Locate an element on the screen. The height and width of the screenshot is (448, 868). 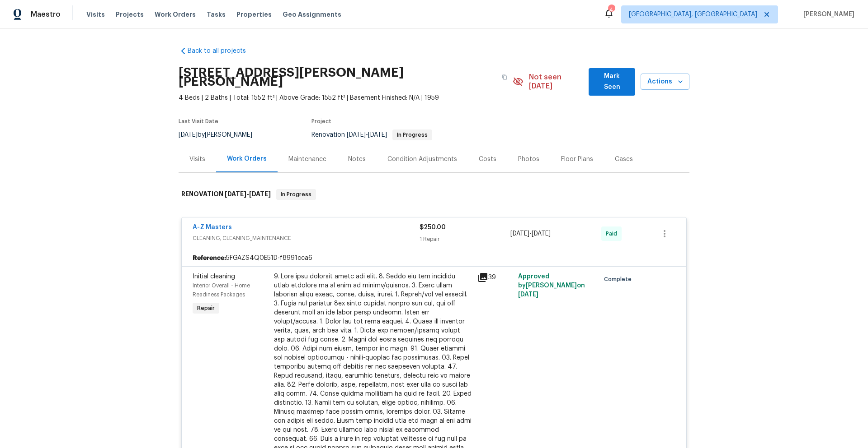
span: Projects is located at coordinates (130, 14).